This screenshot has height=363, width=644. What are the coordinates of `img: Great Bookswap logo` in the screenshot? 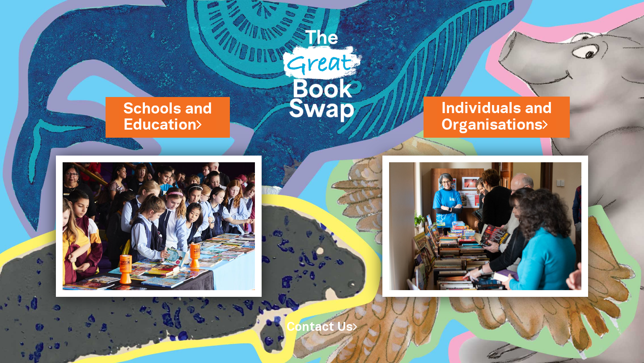 It's located at (322, 73).